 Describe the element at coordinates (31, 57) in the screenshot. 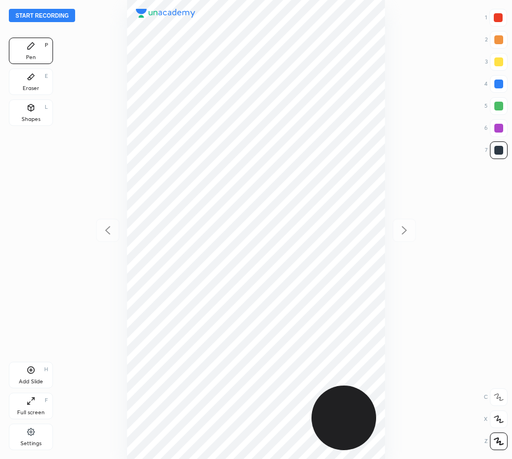

I see `div: Pen` at that location.